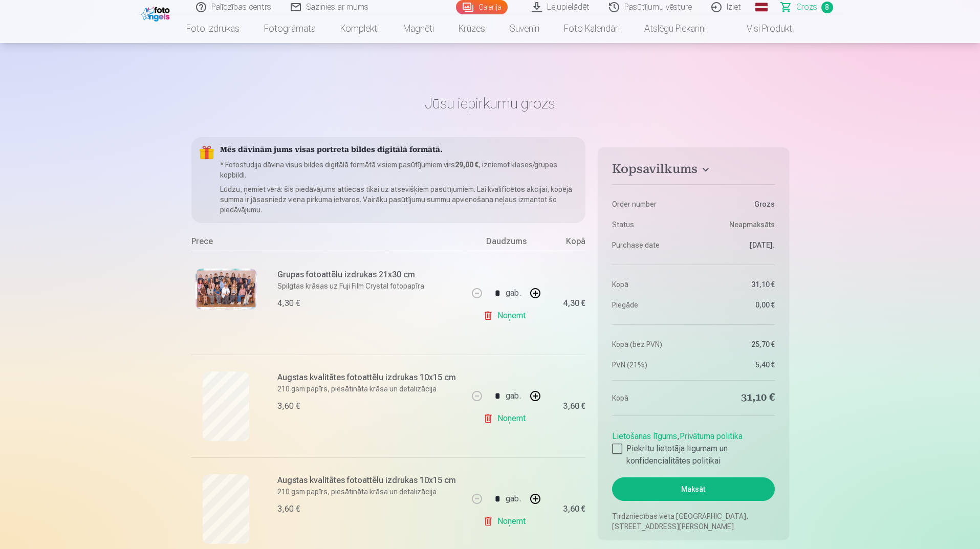 Image resolution: width=980 pixels, height=549 pixels. What do you see at coordinates (675, 28) in the screenshot?
I see `a: Atslēgu piekariņi` at bounding box center [675, 28].